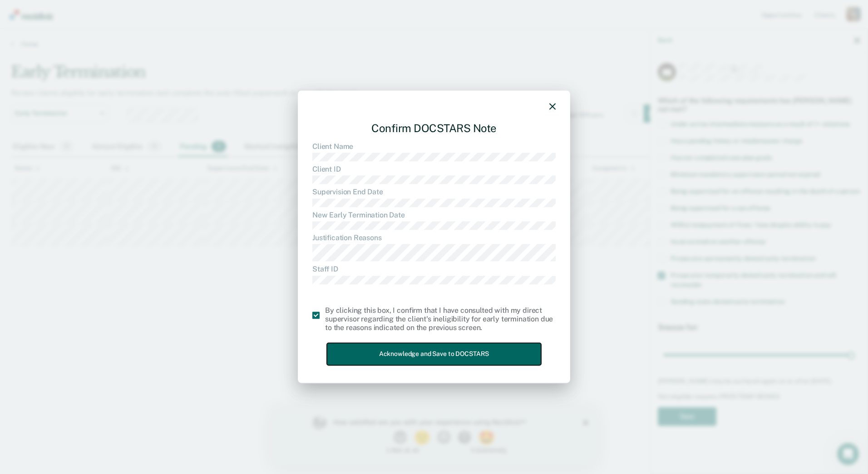 The width and height of the screenshot is (868, 474). Describe the element at coordinates (47, 16) in the screenshot. I see `img: Profile image for Kim` at that location.